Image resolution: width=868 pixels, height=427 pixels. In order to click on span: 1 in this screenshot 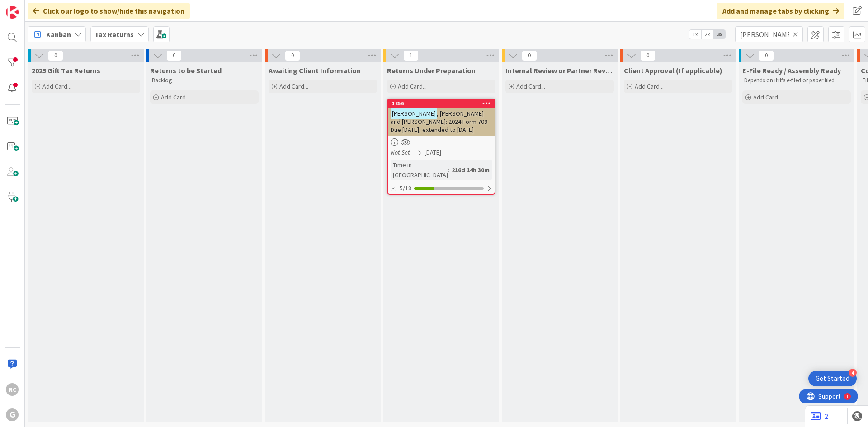, I will do `click(411, 56)`.